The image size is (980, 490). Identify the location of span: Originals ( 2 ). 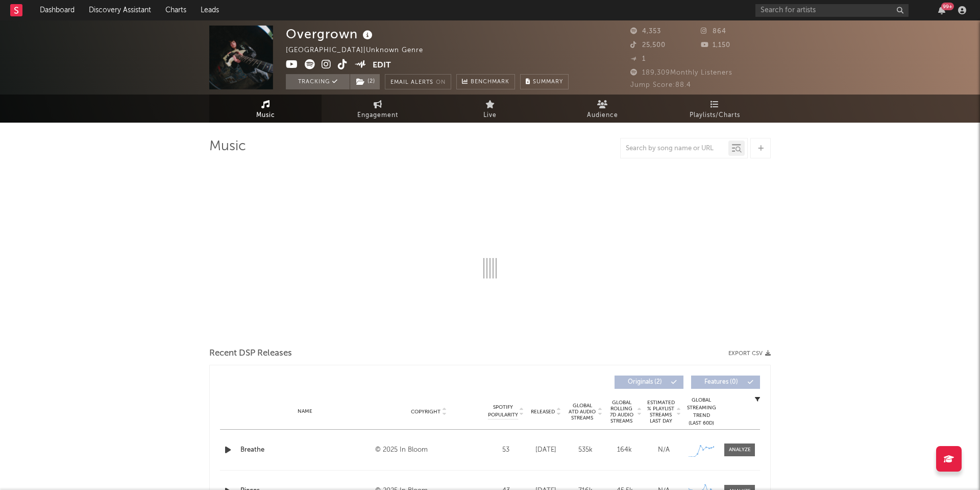
(645, 382).